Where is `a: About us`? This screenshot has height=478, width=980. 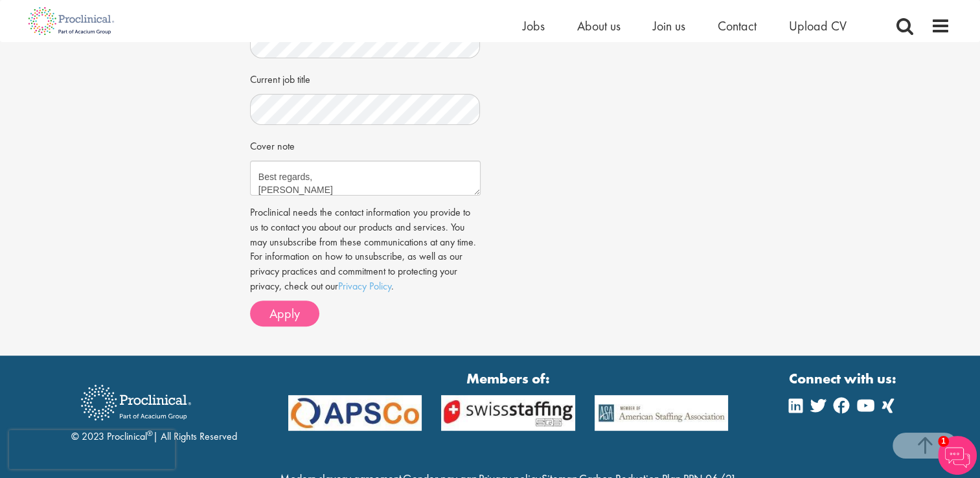 a: About us is located at coordinates (598, 26).